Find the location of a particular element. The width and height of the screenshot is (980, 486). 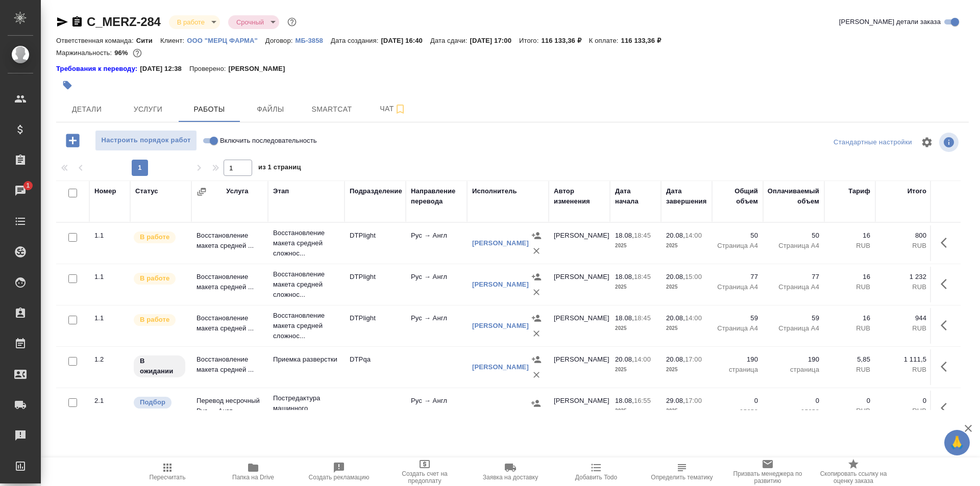

p: 17:00 is located at coordinates (693, 359).